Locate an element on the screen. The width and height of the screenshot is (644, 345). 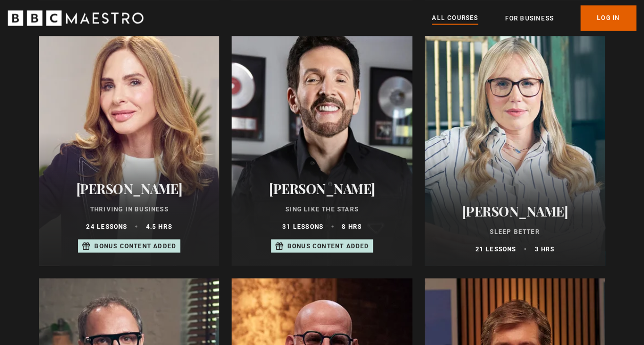
p: Sleep Better is located at coordinates (515, 232).